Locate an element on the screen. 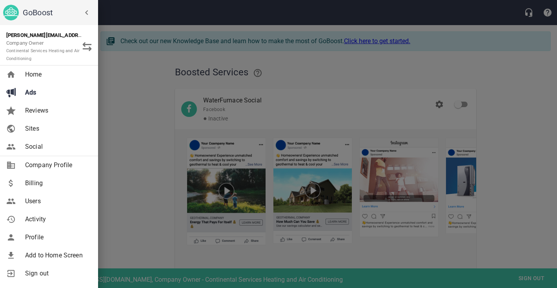 The height and width of the screenshot is (288, 557). span: Social is located at coordinates (57, 147).